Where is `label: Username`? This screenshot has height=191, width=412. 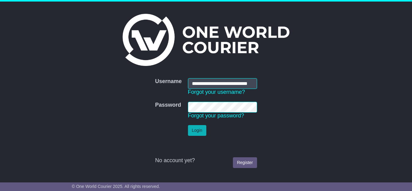
label: Username is located at coordinates (168, 81).